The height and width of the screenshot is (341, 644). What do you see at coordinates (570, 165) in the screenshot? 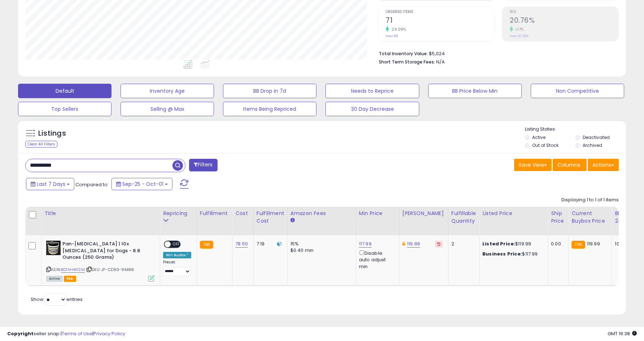
I see `button: Columns` at bounding box center [570, 165].